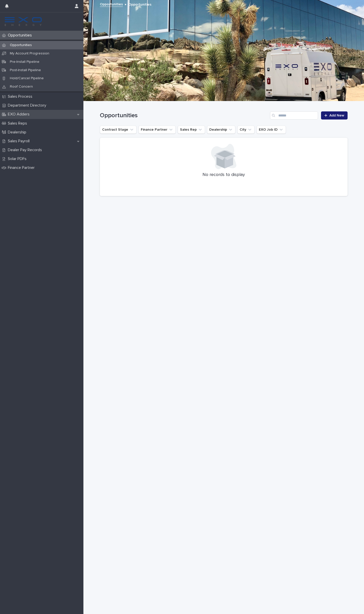 This screenshot has width=364, height=614. I want to click on h1: Opportunities, so click(184, 115).